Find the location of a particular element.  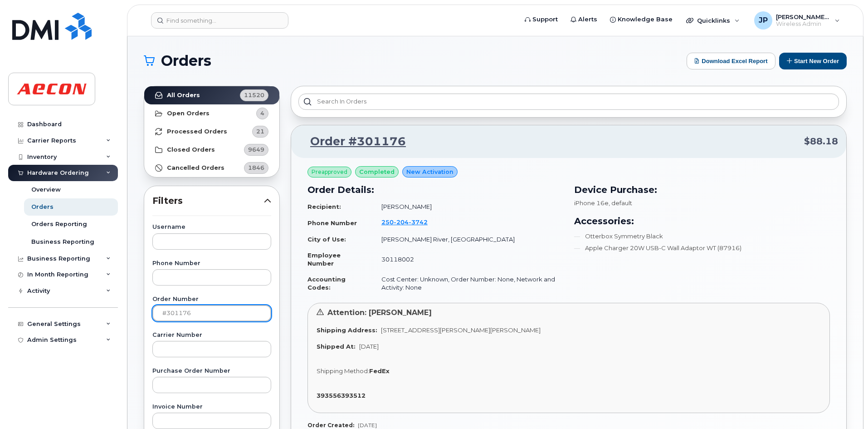

span: Shipping Method: is located at coordinates (343, 371).